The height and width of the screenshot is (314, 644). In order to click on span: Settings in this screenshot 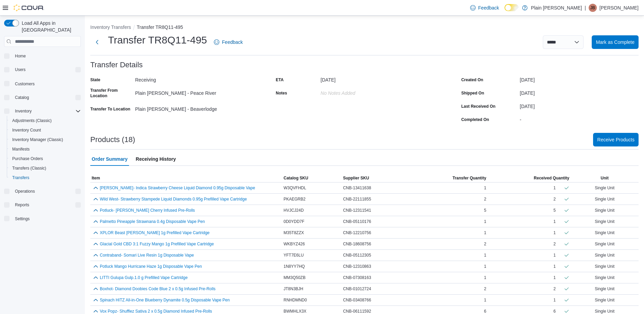, I will do `click(47, 218)`.